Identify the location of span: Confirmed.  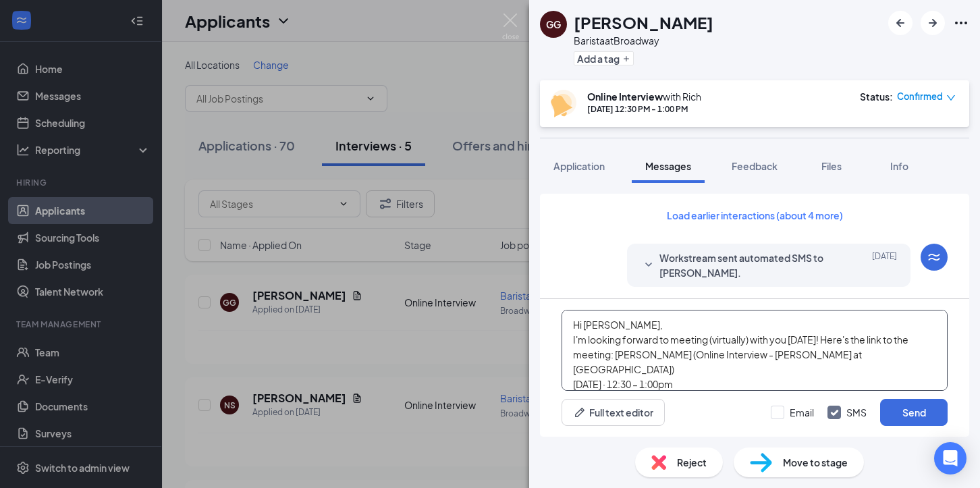
(921, 97).